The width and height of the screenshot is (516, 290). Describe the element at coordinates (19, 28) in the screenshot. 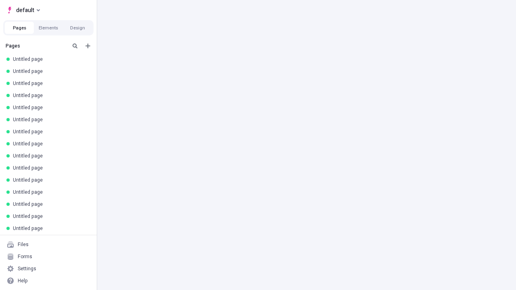

I see `button: Pages` at that location.